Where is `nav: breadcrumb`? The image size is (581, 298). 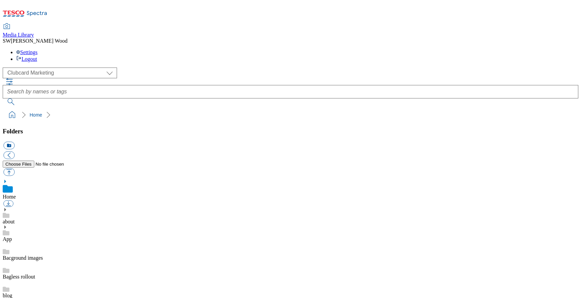
nav: breadcrumb is located at coordinates (290, 115).